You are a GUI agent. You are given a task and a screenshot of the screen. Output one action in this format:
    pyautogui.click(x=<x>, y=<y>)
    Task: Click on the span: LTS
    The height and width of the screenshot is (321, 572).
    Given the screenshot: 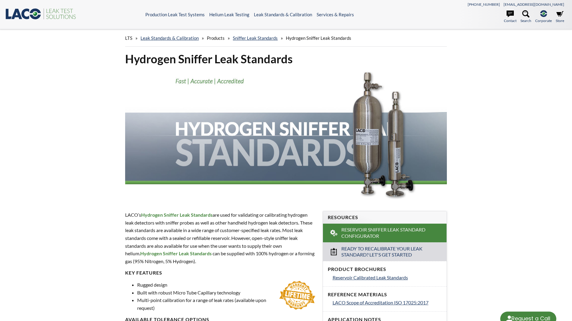 What is the action you would take?
    pyautogui.click(x=129, y=38)
    